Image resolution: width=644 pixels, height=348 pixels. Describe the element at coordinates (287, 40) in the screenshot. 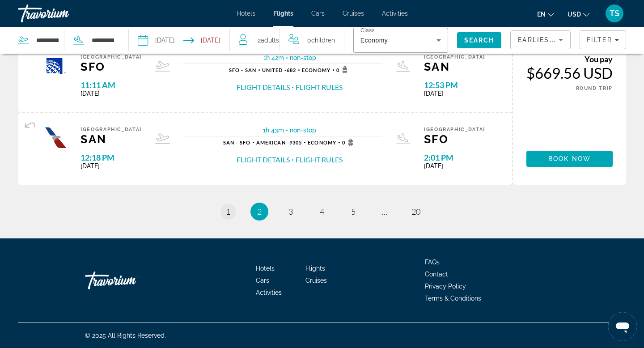

I see `button: Travelers: 2 adults, 0 children` at that location.